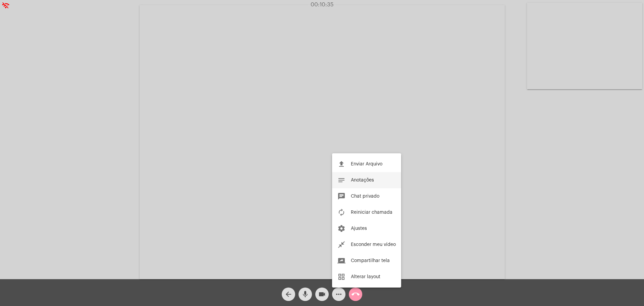  I want to click on span: Reiniciar chamada, so click(372, 213).